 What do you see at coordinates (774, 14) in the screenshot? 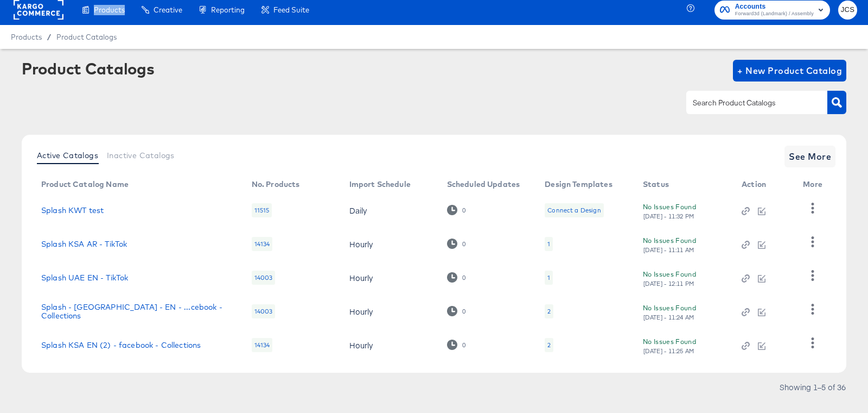
I see `span: Forward3d (Landmark) / Assembly` at bounding box center [774, 14].